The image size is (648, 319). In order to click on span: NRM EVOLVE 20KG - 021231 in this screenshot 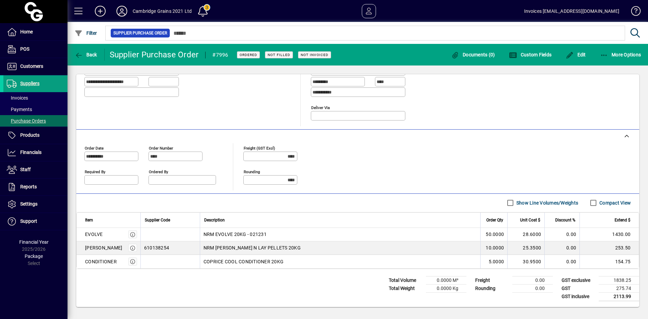, I will do `click(235, 234)`.